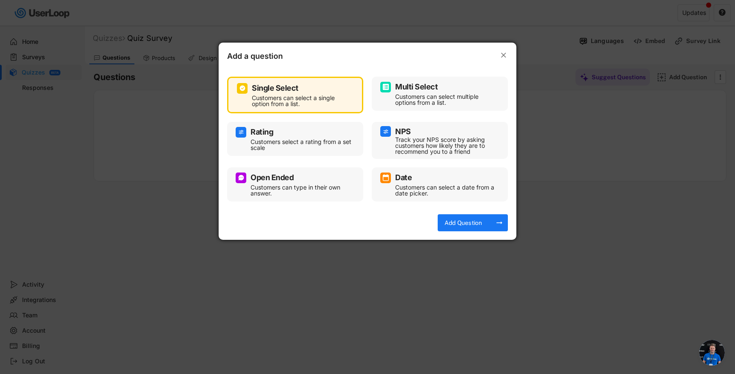 This screenshot has width=735, height=374. What do you see at coordinates (446, 100) in the screenshot?
I see `div: Customers can select multiple options from a list.` at bounding box center [446, 100].